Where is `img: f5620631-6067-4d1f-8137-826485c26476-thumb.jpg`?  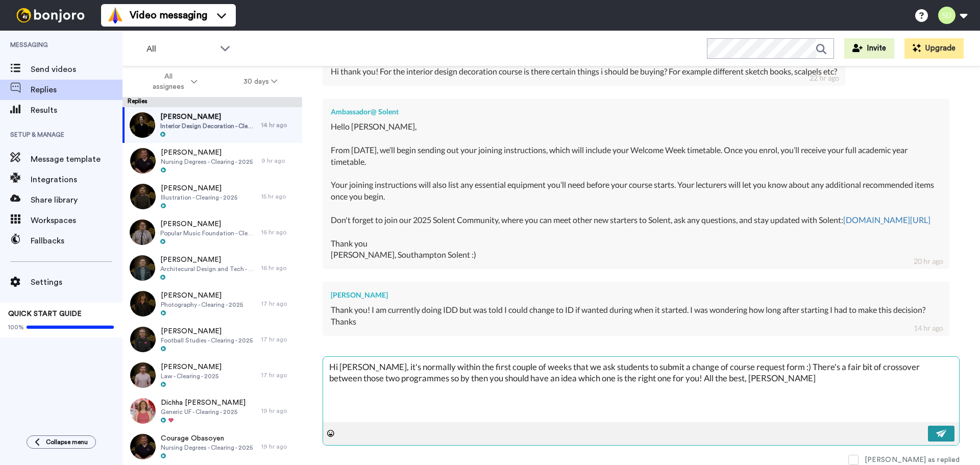
img: f5620631-6067-4d1f-8137-826485c26476-thumb.jpg is located at coordinates (142, 232).